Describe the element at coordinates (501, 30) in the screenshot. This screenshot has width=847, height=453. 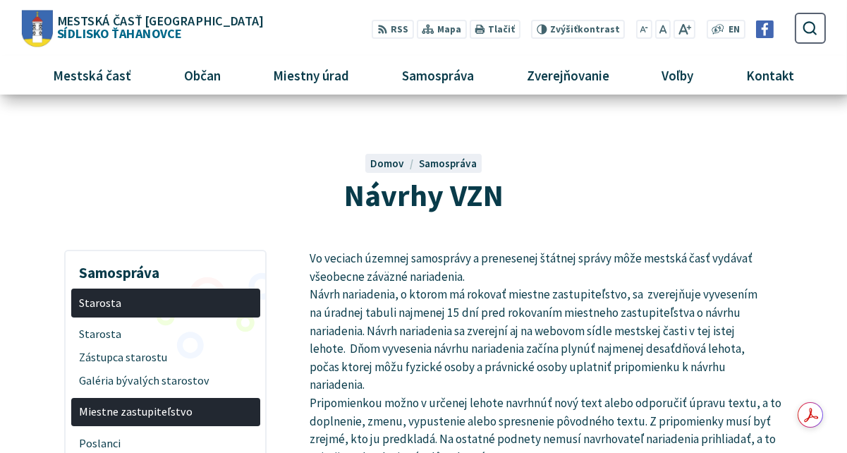
I see `span: Tlačiť` at that location.